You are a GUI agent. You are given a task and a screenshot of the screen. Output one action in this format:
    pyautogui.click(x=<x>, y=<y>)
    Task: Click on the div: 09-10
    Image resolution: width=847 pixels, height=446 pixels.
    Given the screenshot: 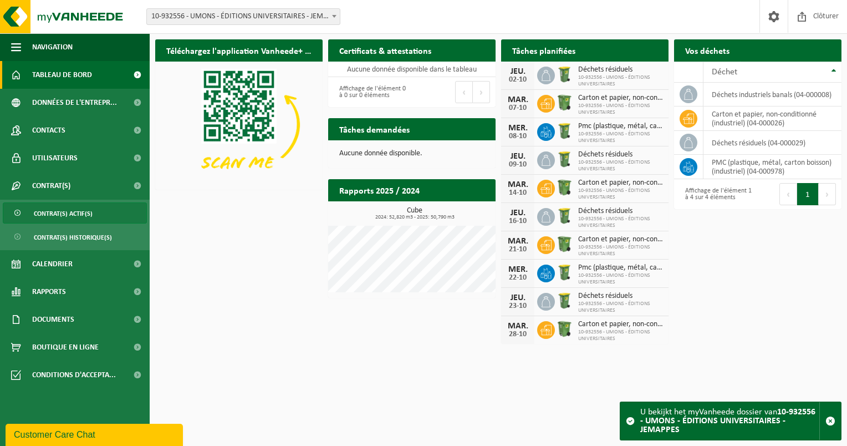 What is the action you would take?
    pyautogui.click(x=518, y=165)
    